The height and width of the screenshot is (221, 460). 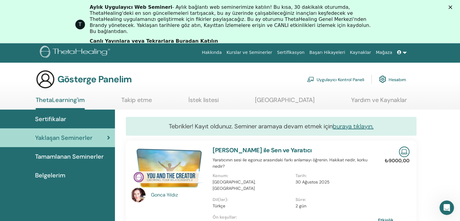 What do you see at coordinates (212, 52) in the screenshot?
I see `font: Hakkında` at bounding box center [212, 52].